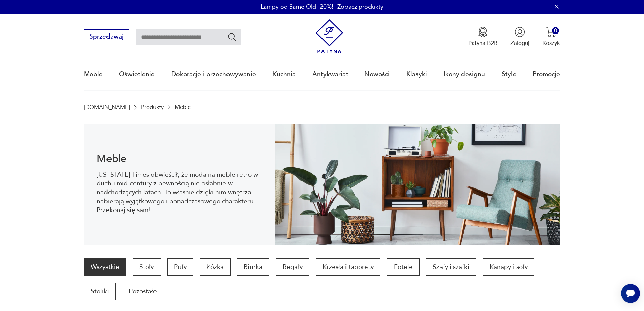 The image size is (644, 311). I want to click on p: Stoliki, so click(100, 291).